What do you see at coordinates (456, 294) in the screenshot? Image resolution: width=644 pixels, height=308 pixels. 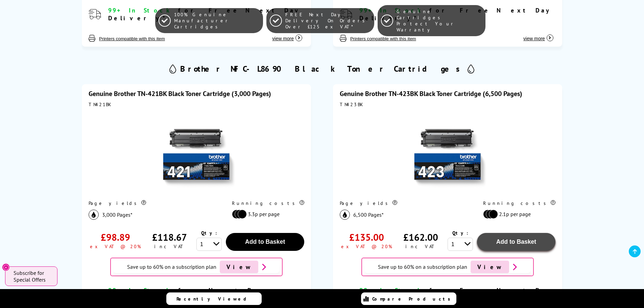 I see `span: for Free Next Day Delivery*` at bounding box center [456, 294].